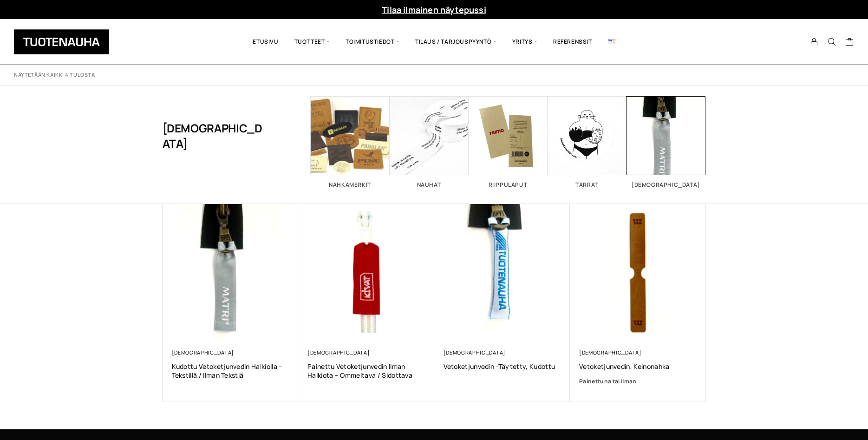 Image resolution: width=868 pixels, height=440 pixels. What do you see at coordinates (849, 43) in the screenshot?
I see `a: Cart` at bounding box center [849, 43].